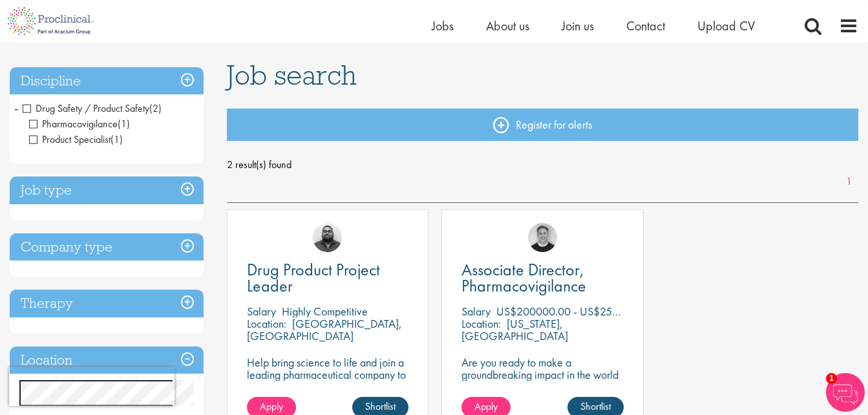 This screenshot has height=415, width=868. Describe the element at coordinates (542, 237) in the screenshot. I see `img: Bo Forsen` at that location.